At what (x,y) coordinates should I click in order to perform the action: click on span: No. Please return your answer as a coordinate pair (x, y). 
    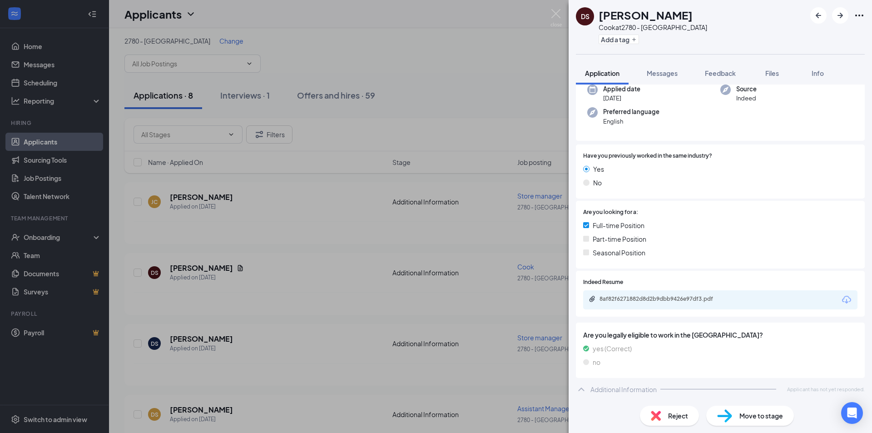
    Looking at the image, I should click on (597, 183).